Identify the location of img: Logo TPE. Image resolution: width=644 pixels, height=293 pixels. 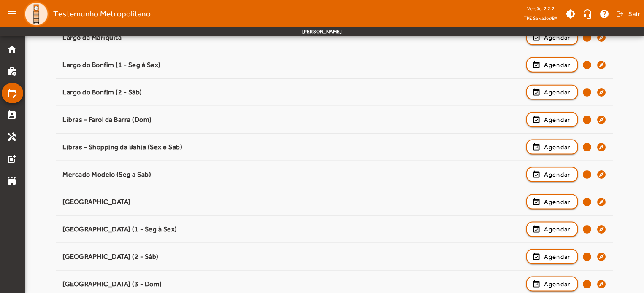
(36, 14).